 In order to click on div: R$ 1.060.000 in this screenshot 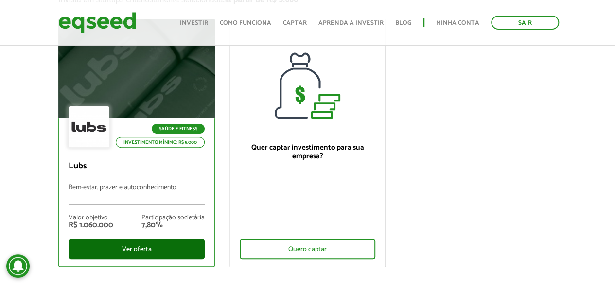, I will do `click(91, 225)`.